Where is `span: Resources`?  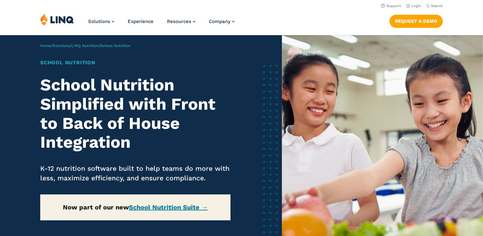
span: Resources is located at coordinates (179, 21).